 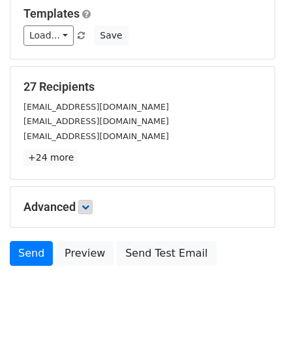 I want to click on h5: Advanced, so click(x=142, y=207).